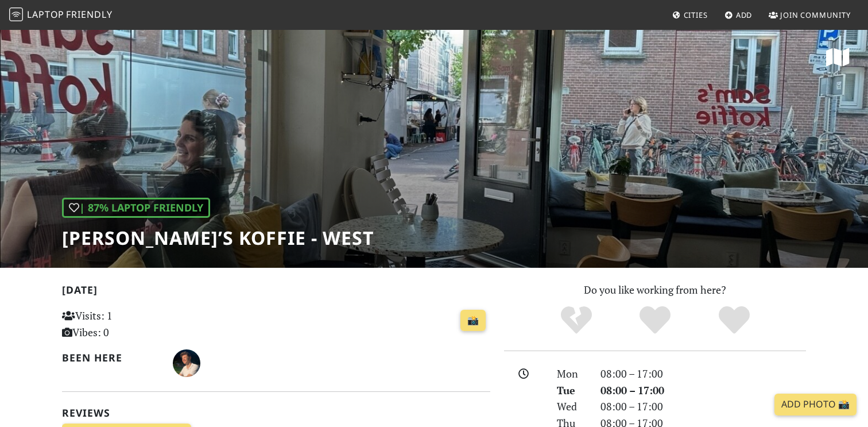 This screenshot has width=868, height=427. I want to click on div: Definitely!, so click(735, 320).